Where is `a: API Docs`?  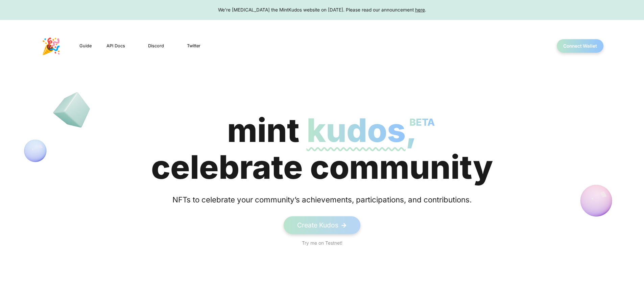 a: API Docs is located at coordinates (116, 45).